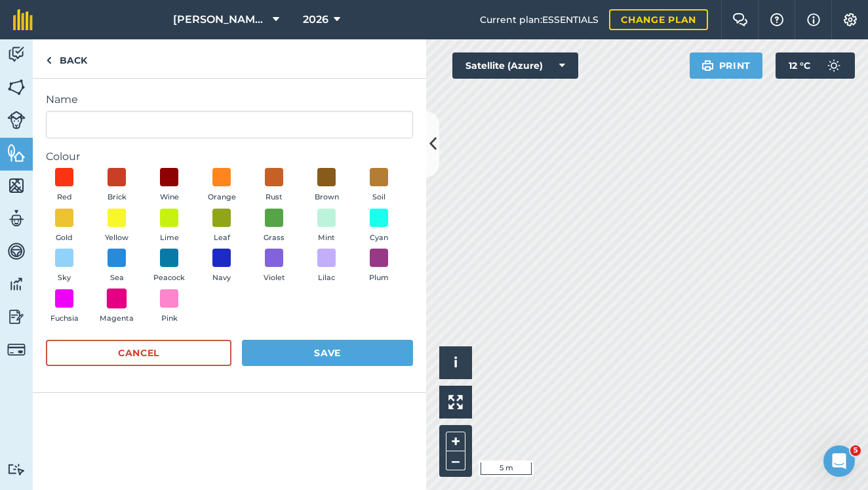 The width and height of the screenshot is (868, 490). What do you see at coordinates (117, 278) in the screenshot?
I see `span: Sea` at bounding box center [117, 278].